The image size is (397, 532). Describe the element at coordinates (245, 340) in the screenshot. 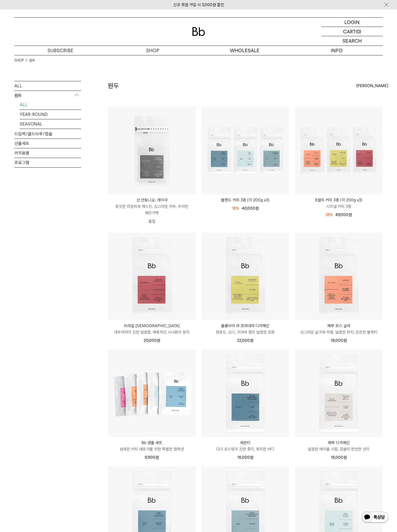

I see `span: 22,000` at that location.